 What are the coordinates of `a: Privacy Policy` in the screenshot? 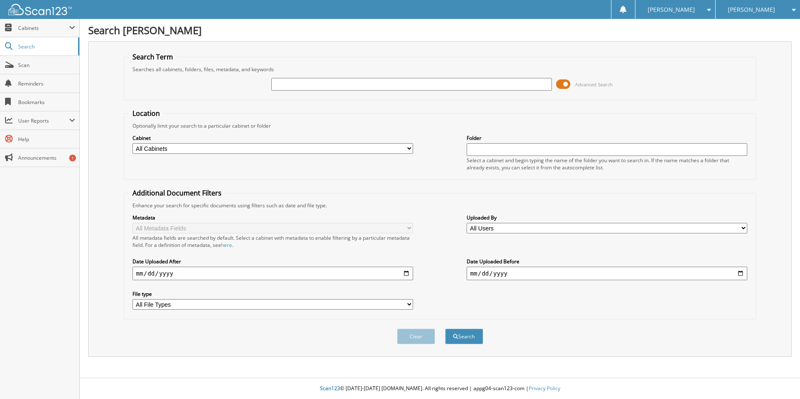 It's located at (544, 388).